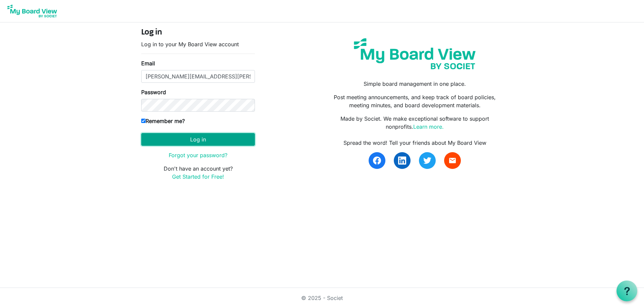 Image resolution: width=644 pixels, height=308 pixels. What do you see at coordinates (415, 143) in the screenshot?
I see `div: Spread the word! Tell your friends about My Board View` at bounding box center [415, 143].